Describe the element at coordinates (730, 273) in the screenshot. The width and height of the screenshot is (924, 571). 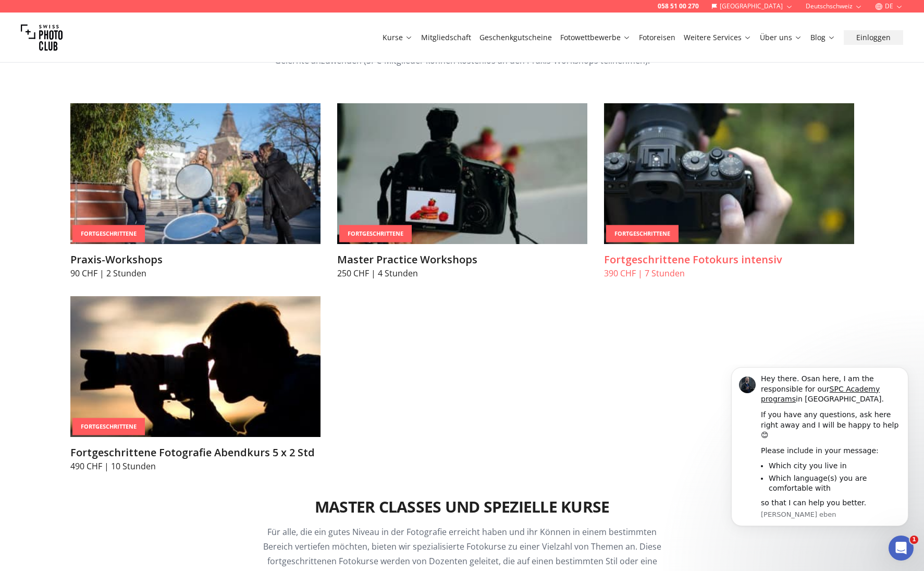
I see `p: 390 CHF | 7 Stunden` at that location.